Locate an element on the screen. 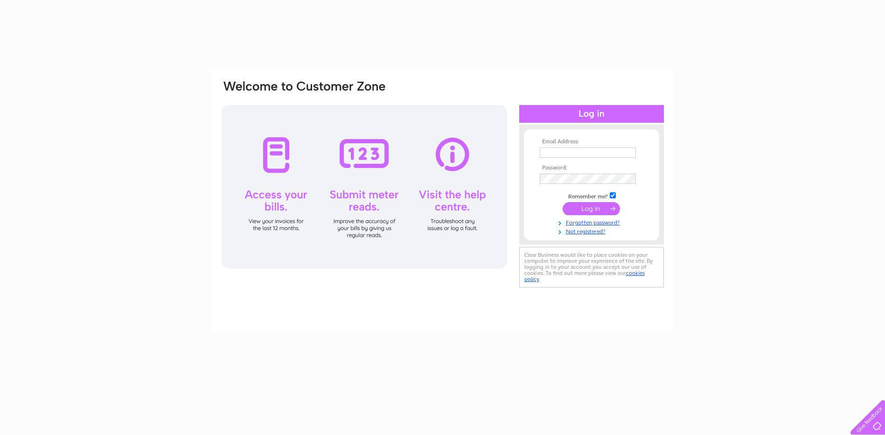 This screenshot has height=435, width=885. th: Email Address: is located at coordinates (592, 142).